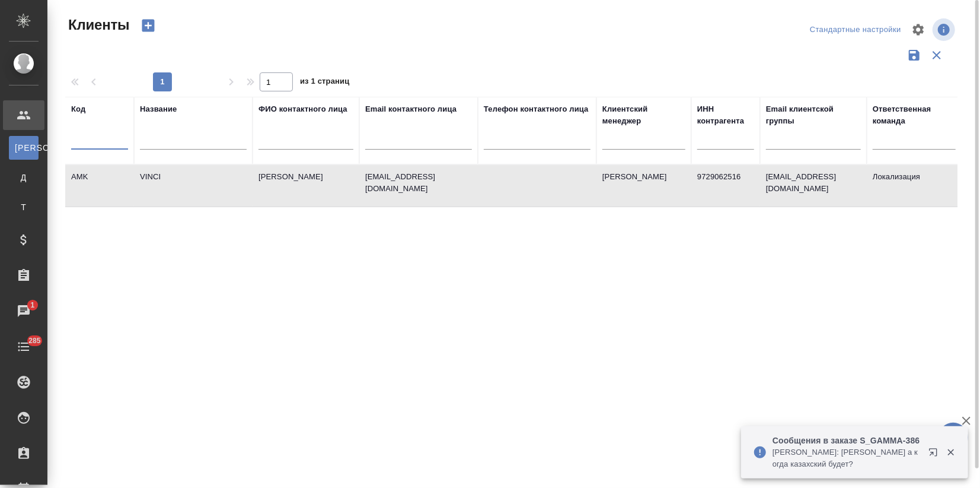 The image size is (980, 488). I want to click on span: Д, so click(23, 177).